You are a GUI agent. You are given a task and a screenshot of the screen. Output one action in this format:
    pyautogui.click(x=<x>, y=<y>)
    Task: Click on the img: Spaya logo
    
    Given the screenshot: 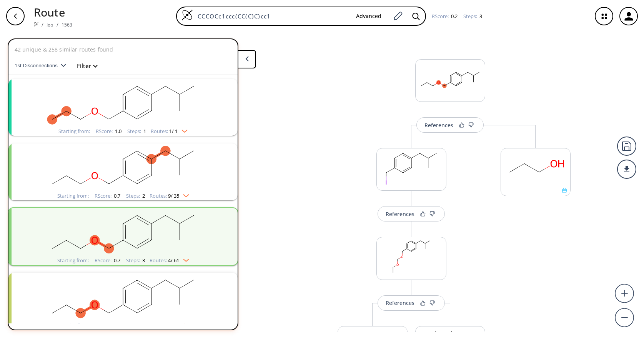 What is the action you would take?
    pyautogui.click(x=36, y=24)
    